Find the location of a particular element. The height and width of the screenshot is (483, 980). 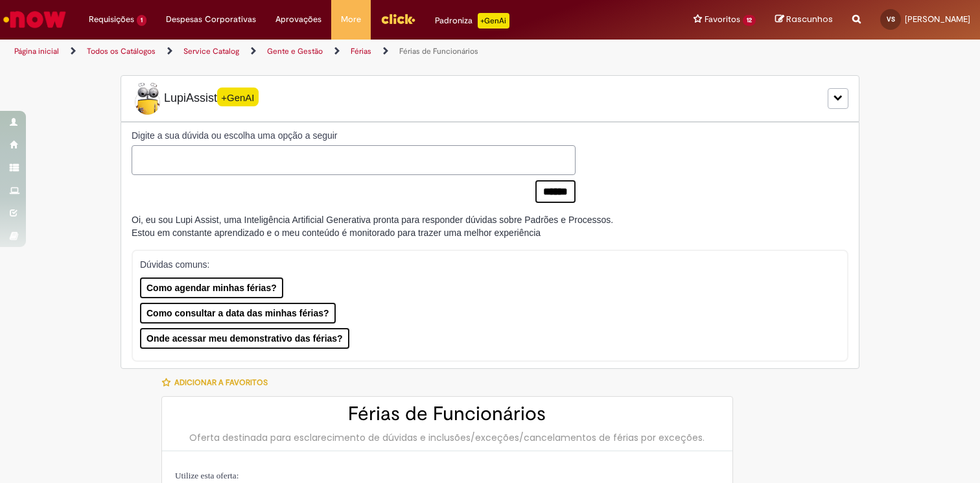

span: Favoritos is located at coordinates (722, 20).